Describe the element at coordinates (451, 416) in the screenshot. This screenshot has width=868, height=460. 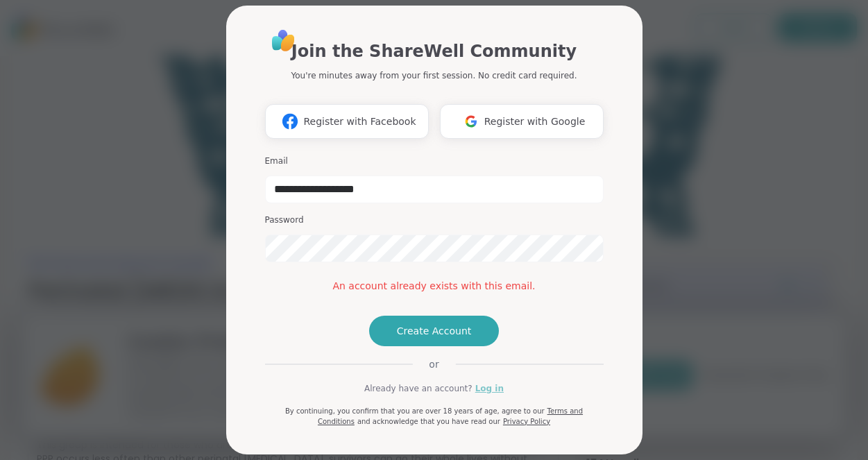
I see `a: Terms and Conditions` at that location.